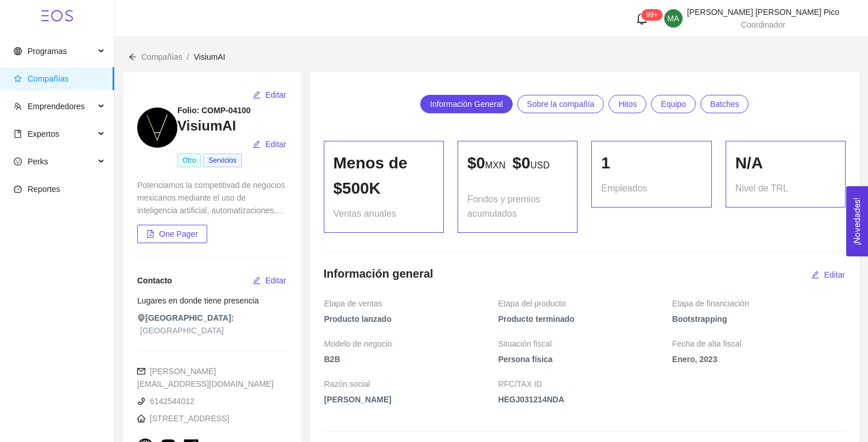 The width and height of the screenshot is (868, 442). What do you see at coordinates (714, 303) in the screenshot?
I see `span: Etapa de financiación` at bounding box center [714, 303].